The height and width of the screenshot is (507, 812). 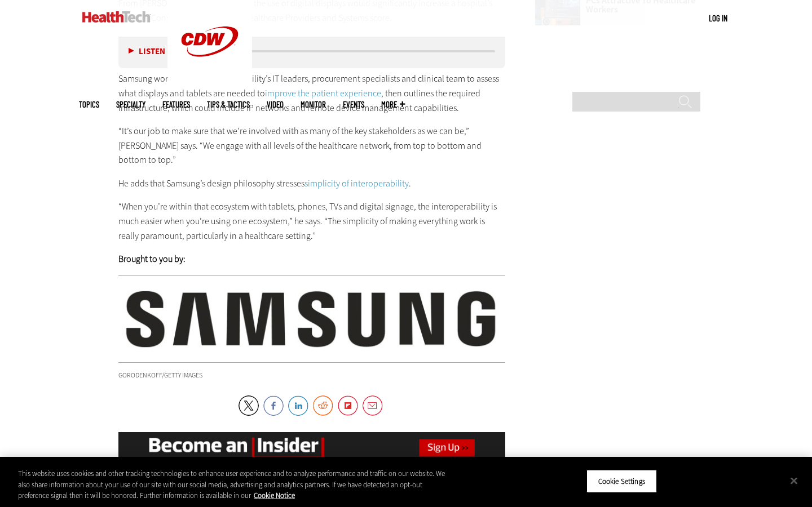 I want to click on a: Video, so click(x=275, y=104).